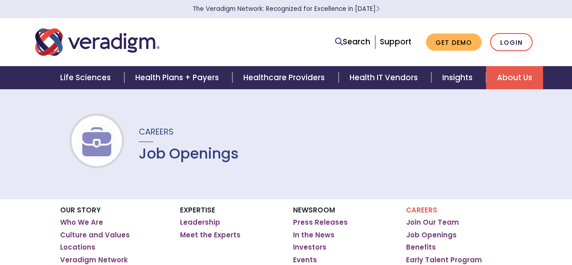  What do you see at coordinates (459, 77) in the screenshot?
I see `a: Insights` at bounding box center [459, 77].